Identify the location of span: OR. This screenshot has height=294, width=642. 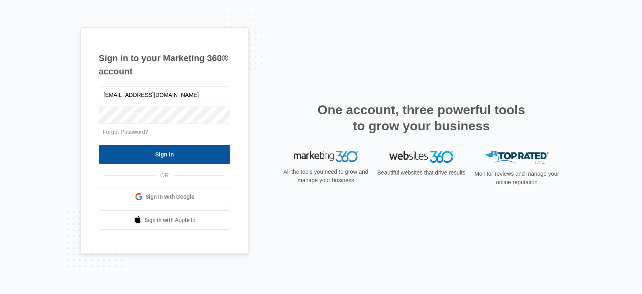
(165, 175).